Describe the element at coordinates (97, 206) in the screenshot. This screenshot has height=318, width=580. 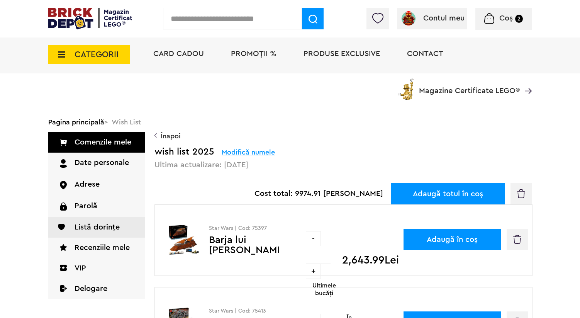
I see `a: Parolă` at that location.